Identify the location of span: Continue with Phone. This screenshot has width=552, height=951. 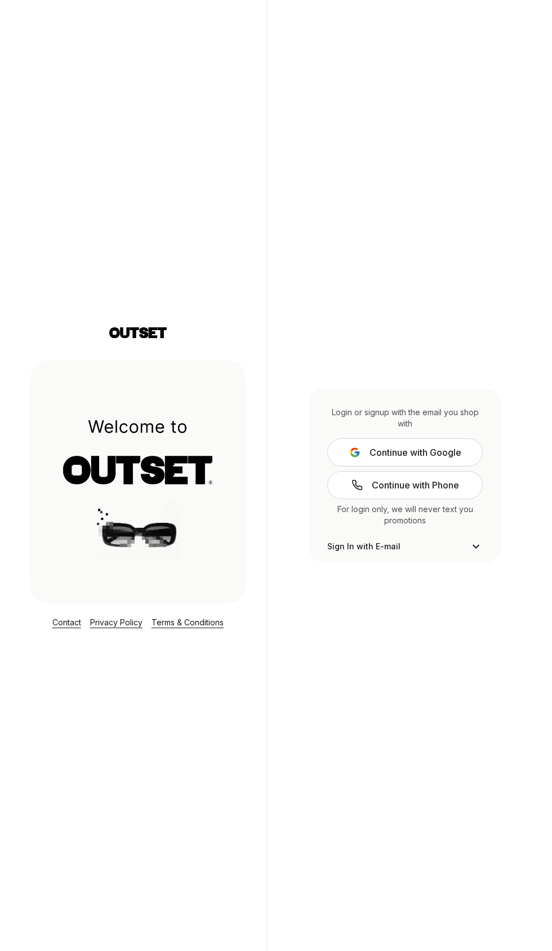
(415, 485).